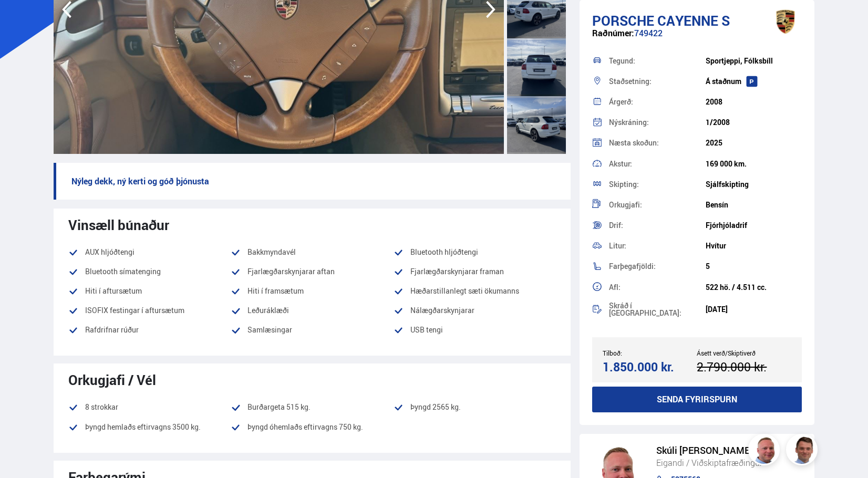 This screenshot has width=868, height=478. Describe the element at coordinates (753, 287) in the screenshot. I see `div: 522 hö. / 4.511 cc.` at that location.